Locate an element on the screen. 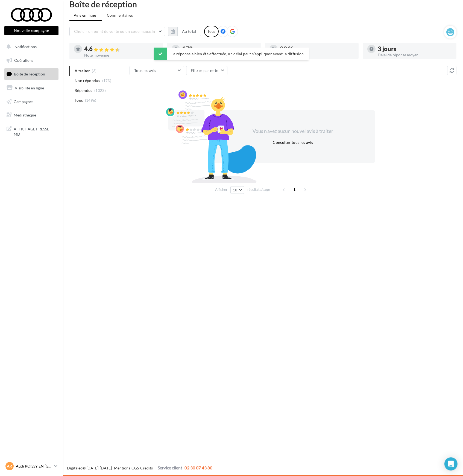 The image size is (463, 476). div: 89 % is located at coordinates (317, 49).